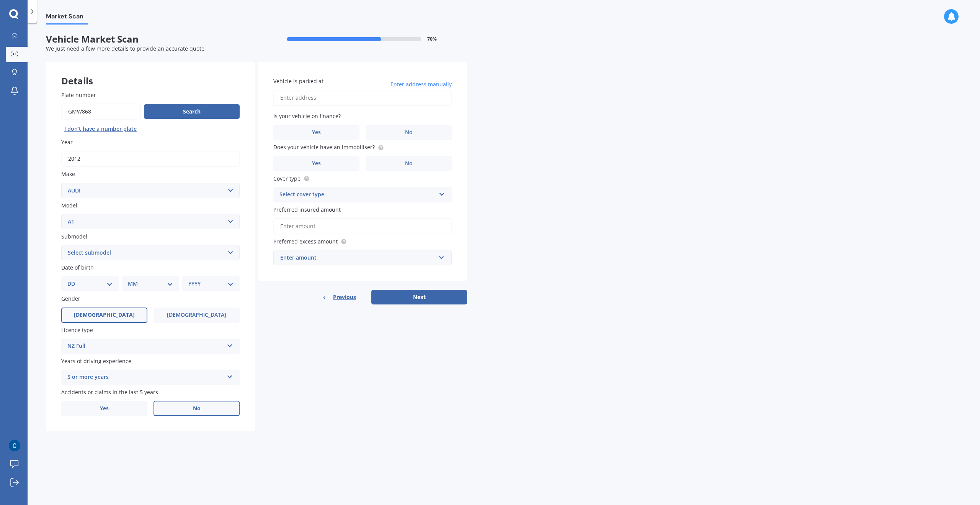 The height and width of the screenshot is (505, 980). Describe the element at coordinates (192, 111) in the screenshot. I see `button: Search` at that location.